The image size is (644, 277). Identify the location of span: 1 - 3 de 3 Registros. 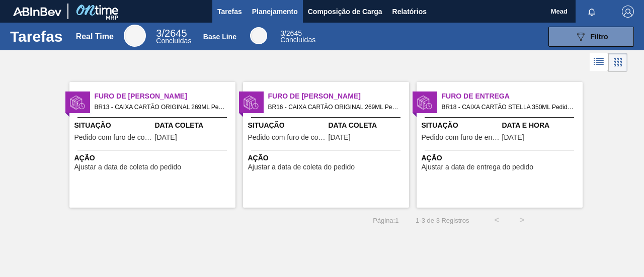
(441, 220).